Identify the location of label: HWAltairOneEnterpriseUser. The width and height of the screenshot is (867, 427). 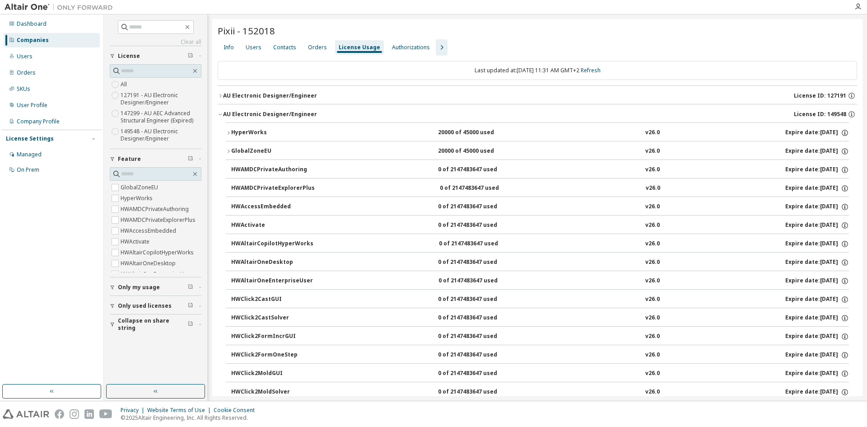
(158, 274).